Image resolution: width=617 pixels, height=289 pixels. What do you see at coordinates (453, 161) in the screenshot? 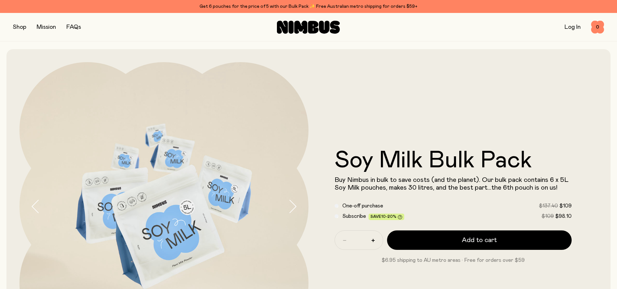
I see `h1: Soy Milk Bulk Pack` at bounding box center [453, 161].